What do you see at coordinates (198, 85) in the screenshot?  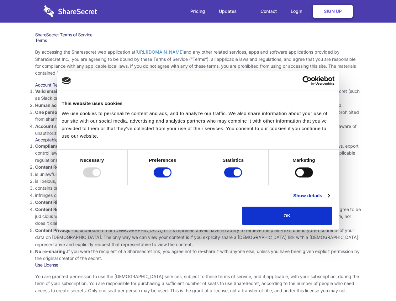 I see `h3: Account Requirements` at bounding box center [198, 85].